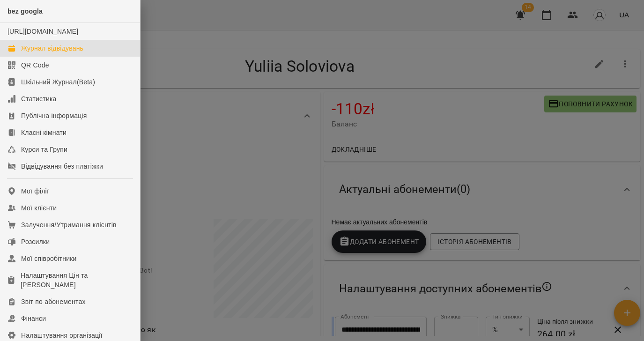 This screenshot has width=644, height=341. I want to click on div: Мої співробітники, so click(49, 259).